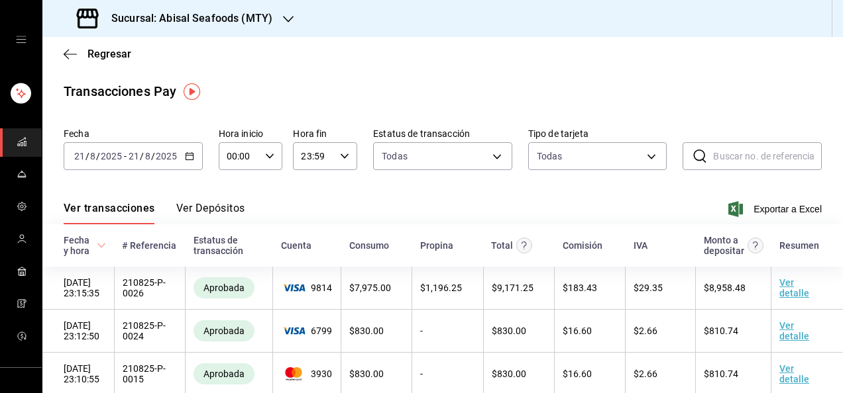 This screenshot has width=843, height=393. I want to click on span: $ 1,196.25, so click(441, 288).